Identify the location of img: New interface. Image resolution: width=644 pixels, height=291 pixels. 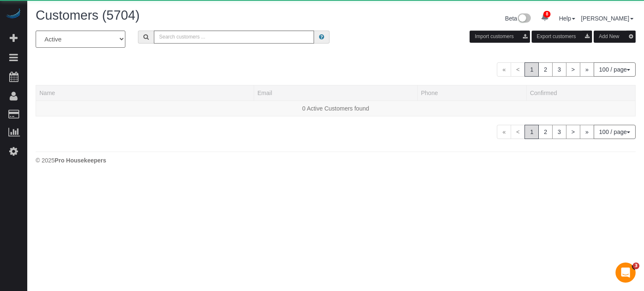
(524, 19).